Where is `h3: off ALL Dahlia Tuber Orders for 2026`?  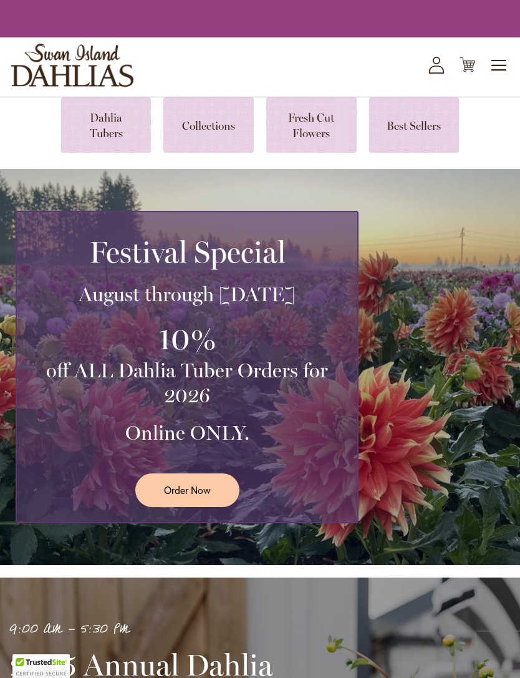
h3: off ALL Dahlia Tuber Orders for 2026 is located at coordinates (187, 383).